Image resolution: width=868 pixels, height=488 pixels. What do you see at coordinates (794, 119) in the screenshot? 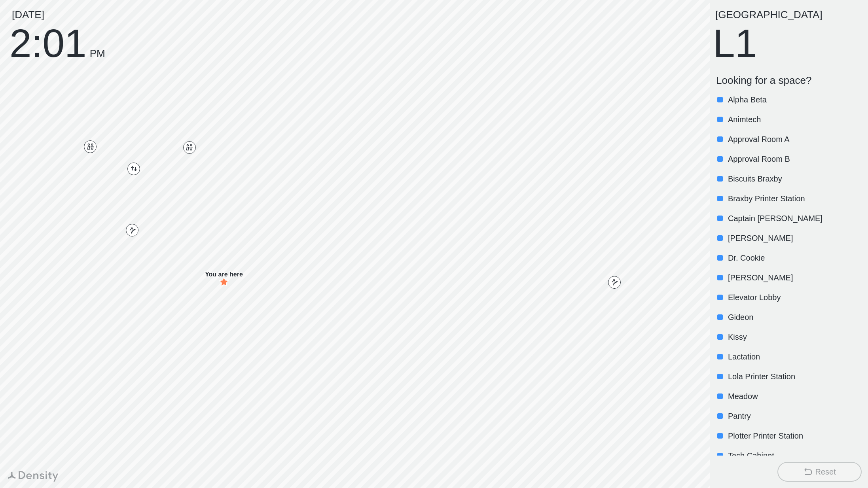
I see `p: Animtech` at bounding box center [794, 119].